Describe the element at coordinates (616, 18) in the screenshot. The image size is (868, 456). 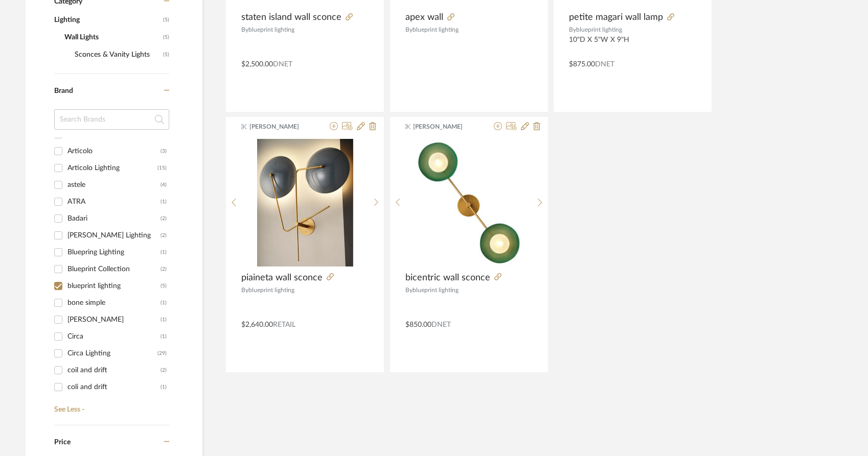
I see `span: petite magari wall lamp` at that location.